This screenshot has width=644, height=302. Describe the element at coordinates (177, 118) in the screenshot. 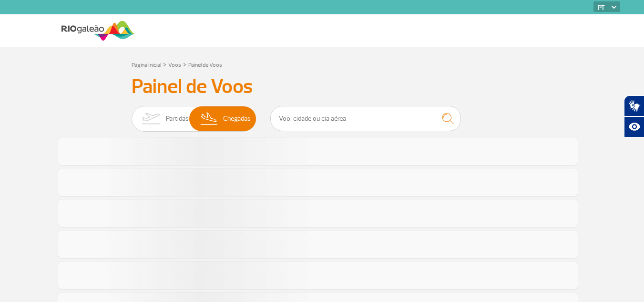

I see `span: Partidas` at that location.